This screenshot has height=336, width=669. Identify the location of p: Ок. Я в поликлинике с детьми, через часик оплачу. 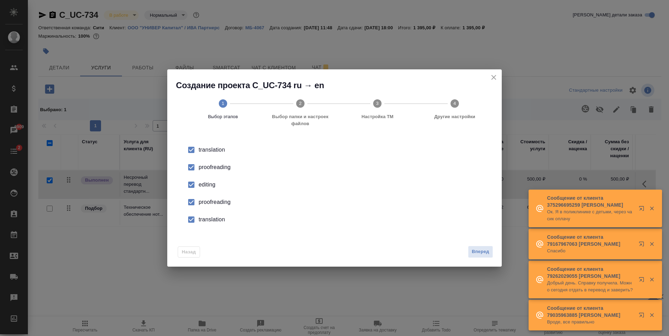
(591, 215).